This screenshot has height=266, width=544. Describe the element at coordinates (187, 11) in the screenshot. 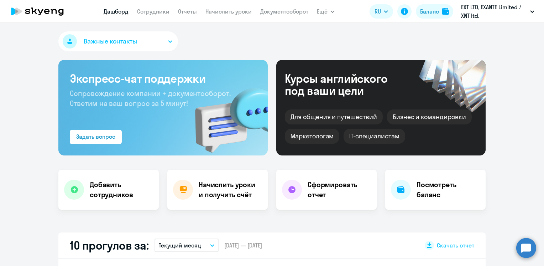

I see `a: Отчеты` at that location.